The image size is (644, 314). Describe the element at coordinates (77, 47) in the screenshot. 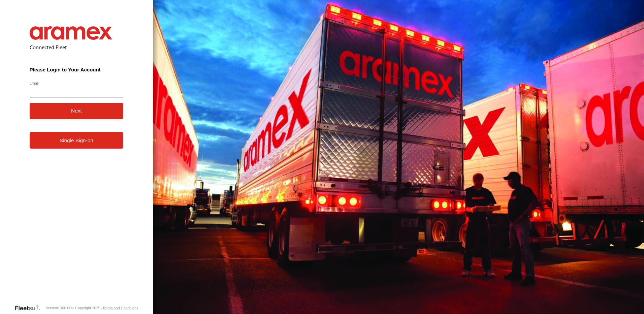

I see `h2: Connected Fleet` at that location.